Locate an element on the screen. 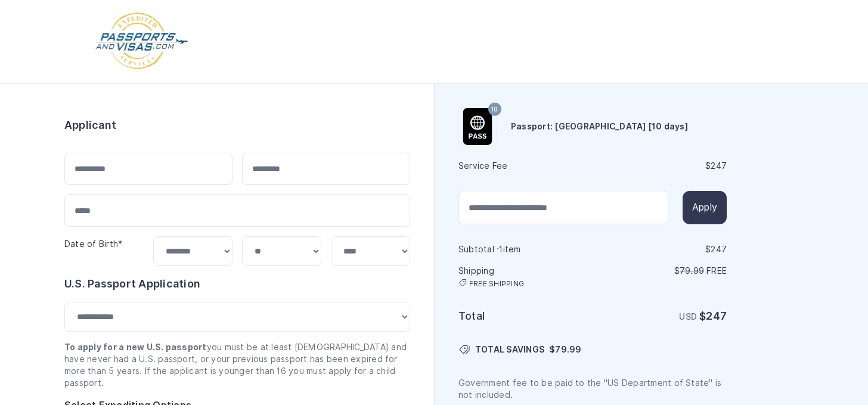 Image resolution: width=868 pixels, height=405 pixels. label: Date of Birth* is located at coordinates (93, 244).